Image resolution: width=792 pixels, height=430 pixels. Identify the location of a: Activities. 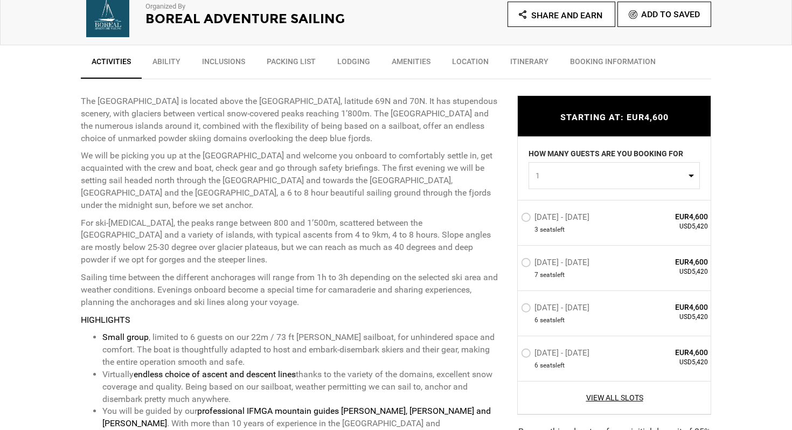
(111, 65).